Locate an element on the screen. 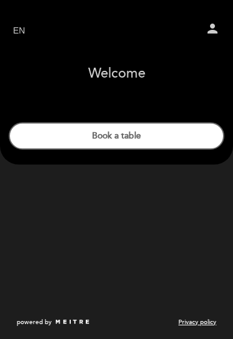 The image size is (233, 339). h1: Welcome is located at coordinates (117, 74).